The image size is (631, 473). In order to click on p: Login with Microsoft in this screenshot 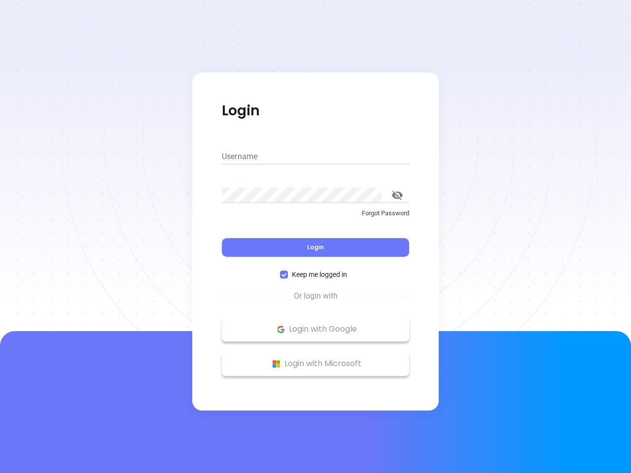, I will do `click(316, 364)`.